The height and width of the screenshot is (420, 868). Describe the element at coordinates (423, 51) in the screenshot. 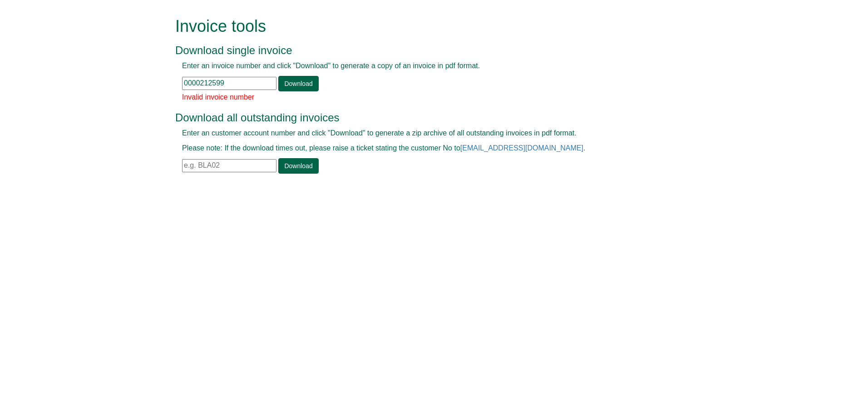

I see `h3: Download single invoice` at that location.